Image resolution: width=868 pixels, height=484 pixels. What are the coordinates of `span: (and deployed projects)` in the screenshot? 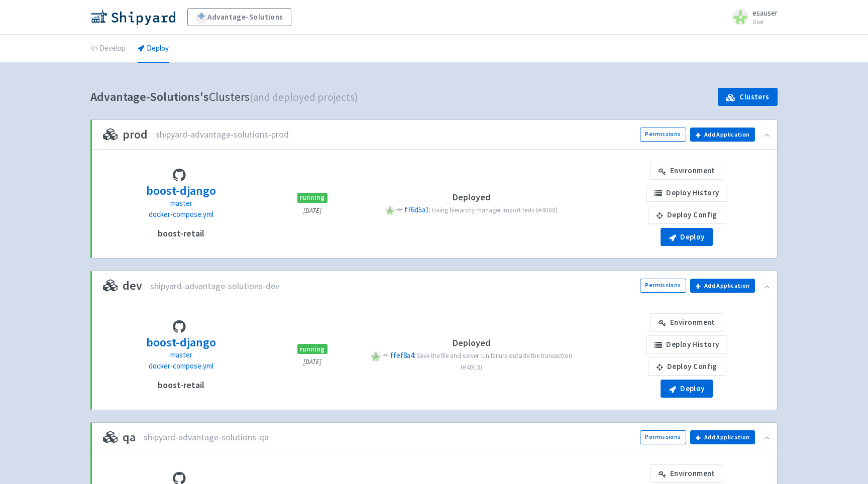 It's located at (304, 96).